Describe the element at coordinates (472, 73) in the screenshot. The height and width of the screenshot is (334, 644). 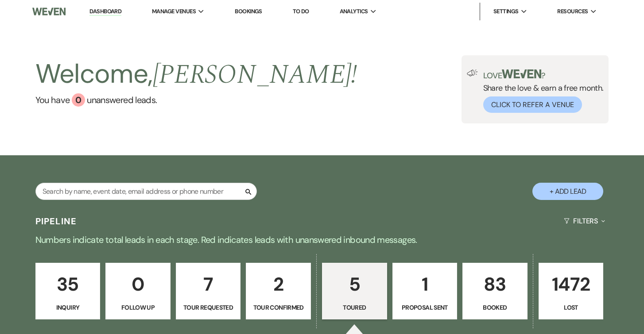
I see `img: loud-speaker-illustration.svg` at that location.